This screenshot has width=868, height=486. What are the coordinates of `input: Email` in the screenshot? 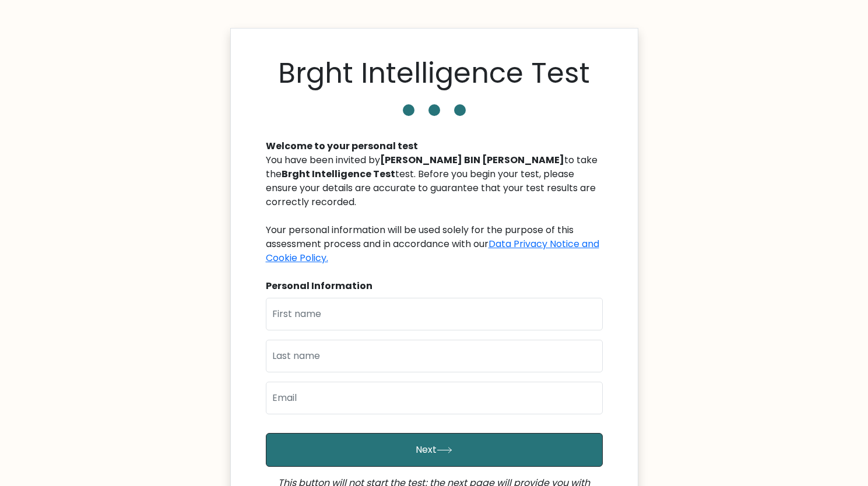 It's located at (434, 398).